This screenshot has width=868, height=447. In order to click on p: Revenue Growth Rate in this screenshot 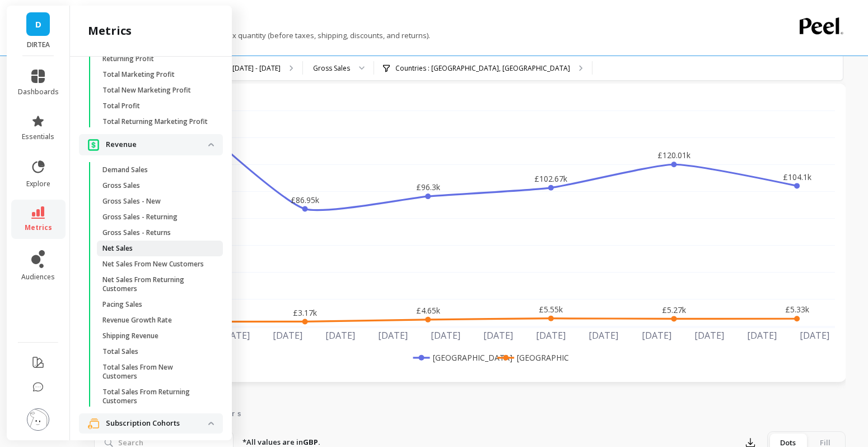, I will do `click(138, 320)`.